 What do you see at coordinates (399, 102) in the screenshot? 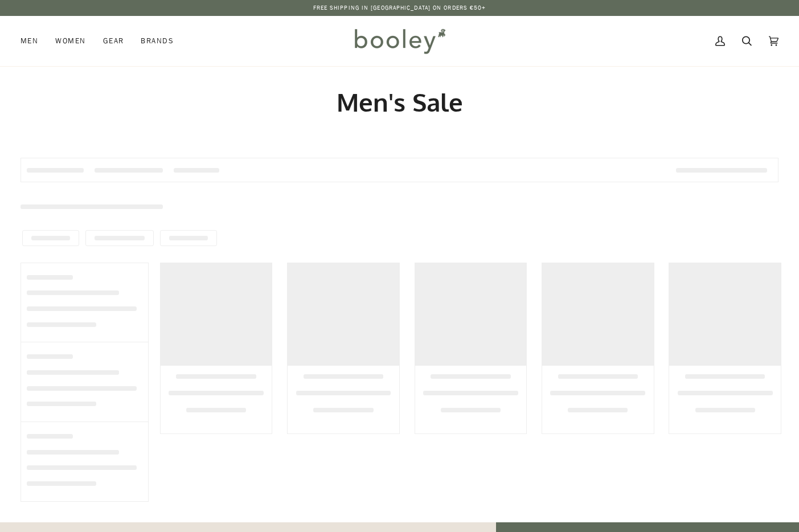
I see `h1: Men's Sale` at bounding box center [399, 102].